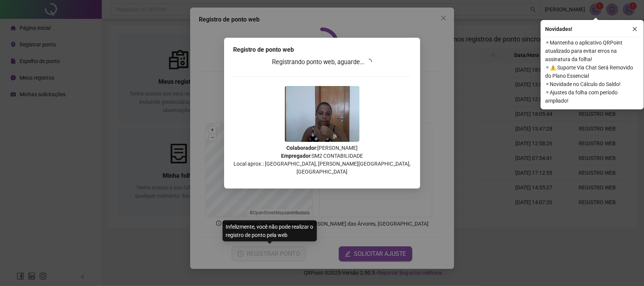 This screenshot has width=644, height=286. What do you see at coordinates (322, 50) in the screenshot?
I see `div: Registro de ponto web` at bounding box center [322, 50].